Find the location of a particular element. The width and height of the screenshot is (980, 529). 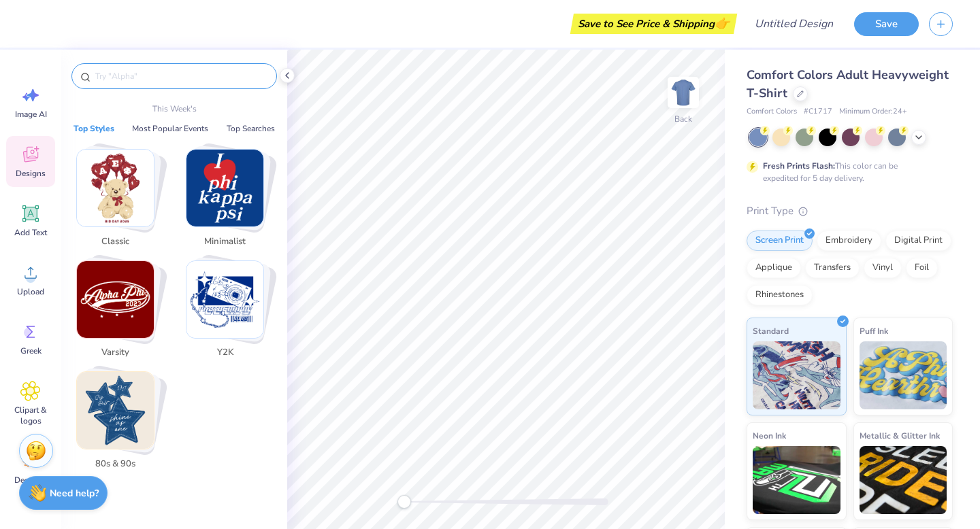

img: Minimalist is located at coordinates (224, 188).